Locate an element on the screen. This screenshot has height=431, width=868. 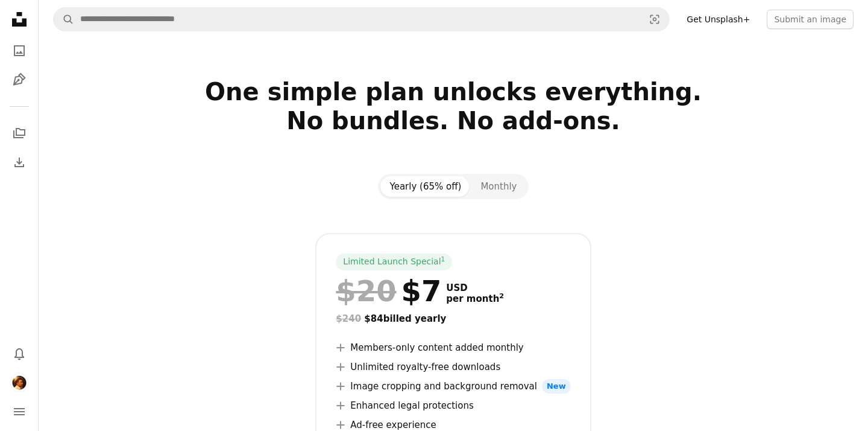
span: $240 is located at coordinates (348, 319).